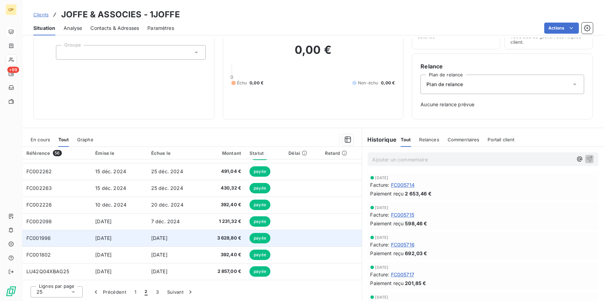  What do you see at coordinates (135, 292) in the screenshot?
I see `button: 1` at bounding box center [135, 292].